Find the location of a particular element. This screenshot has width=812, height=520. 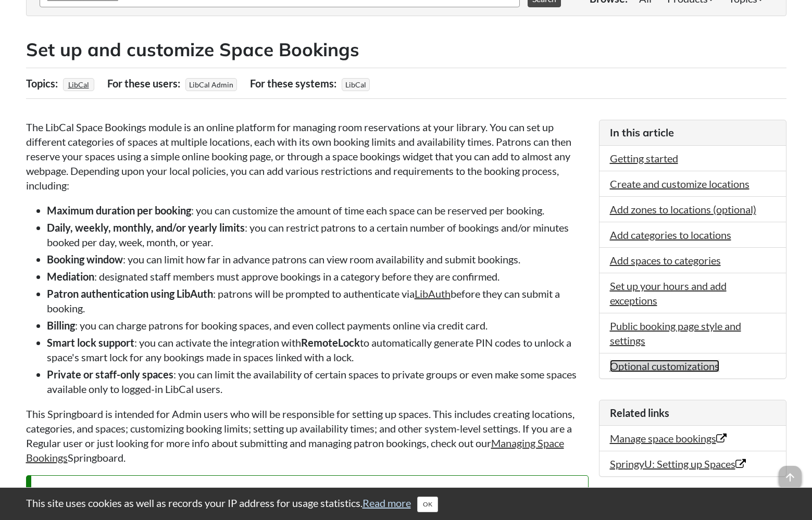

span: LibCal Admin is located at coordinates (211, 84).